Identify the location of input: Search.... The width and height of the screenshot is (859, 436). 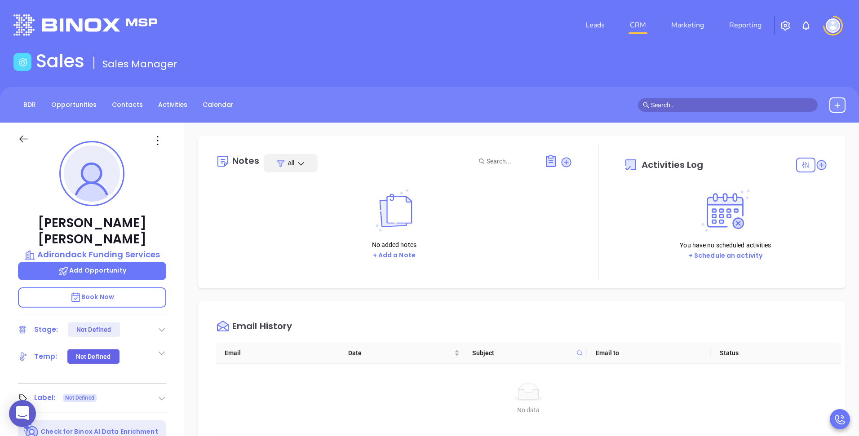
(510, 161).